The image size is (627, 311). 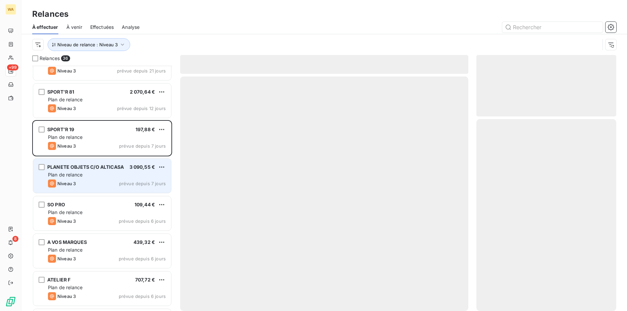 What do you see at coordinates (59, 279) in the screenshot?
I see `span: ATELIER F` at bounding box center [59, 279].